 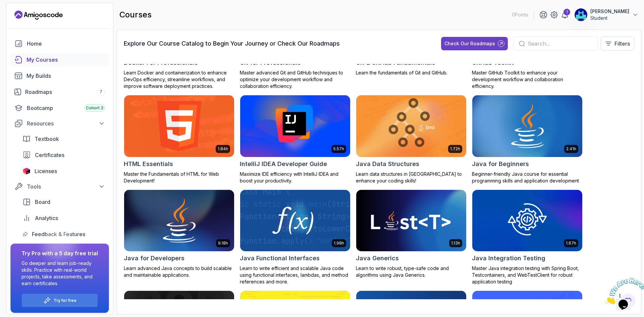 What do you see at coordinates (60, 300) in the screenshot?
I see `button: Try for free` at bounding box center [60, 300].